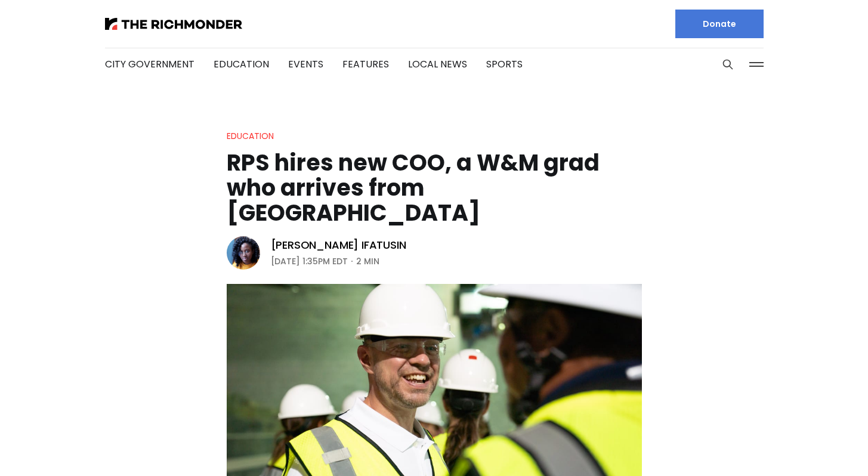 Image resolution: width=868 pixels, height=476 pixels. What do you see at coordinates (437, 64) in the screenshot?
I see `a: Local News` at bounding box center [437, 64].